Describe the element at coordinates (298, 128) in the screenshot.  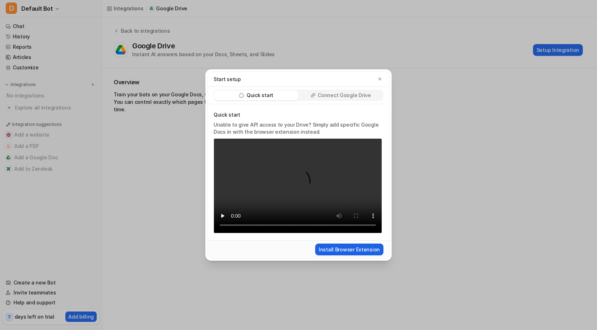
I see `p: Unable to give API access to your Drive? Simply add specific Google Docs in with the browser exte...` at that location.